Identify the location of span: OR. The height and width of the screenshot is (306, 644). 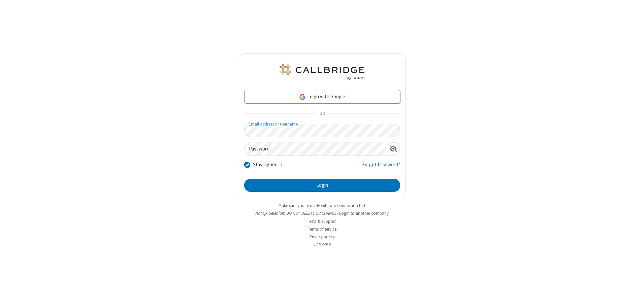
(322, 114).